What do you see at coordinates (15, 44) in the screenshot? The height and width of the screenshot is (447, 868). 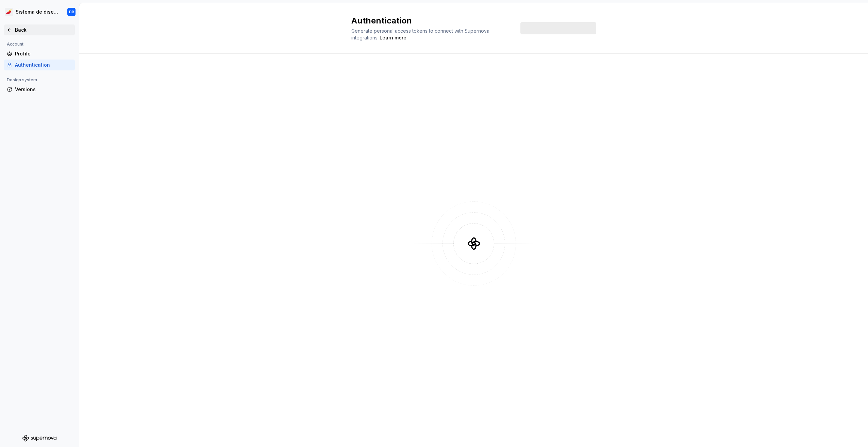 I see `div: Account` at bounding box center [15, 44].